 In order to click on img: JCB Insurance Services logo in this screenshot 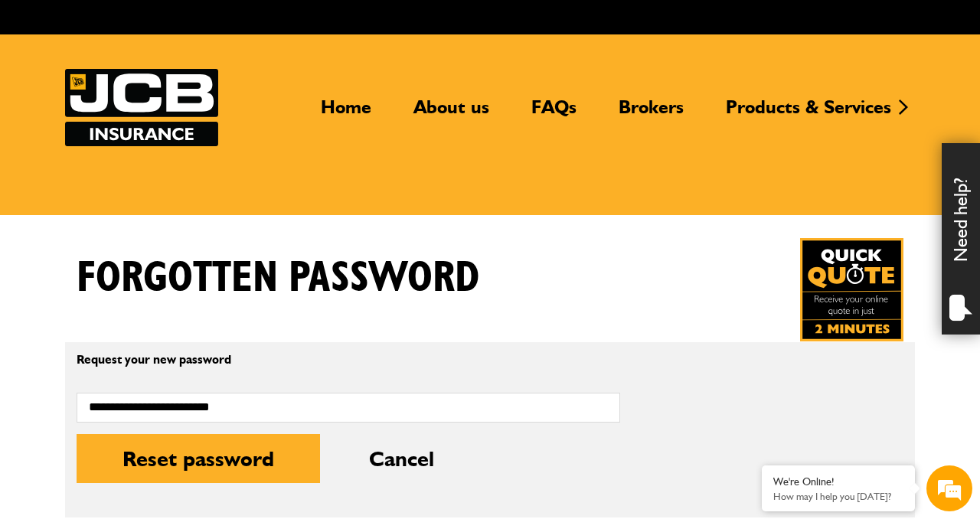, I will do `click(141, 108)`.